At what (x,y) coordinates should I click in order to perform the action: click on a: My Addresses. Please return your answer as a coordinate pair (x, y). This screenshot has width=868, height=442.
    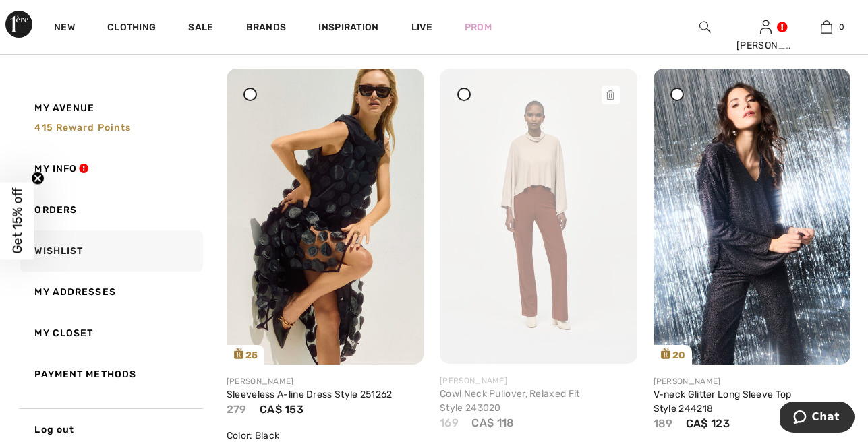
    Looking at the image, I should click on (110, 292).